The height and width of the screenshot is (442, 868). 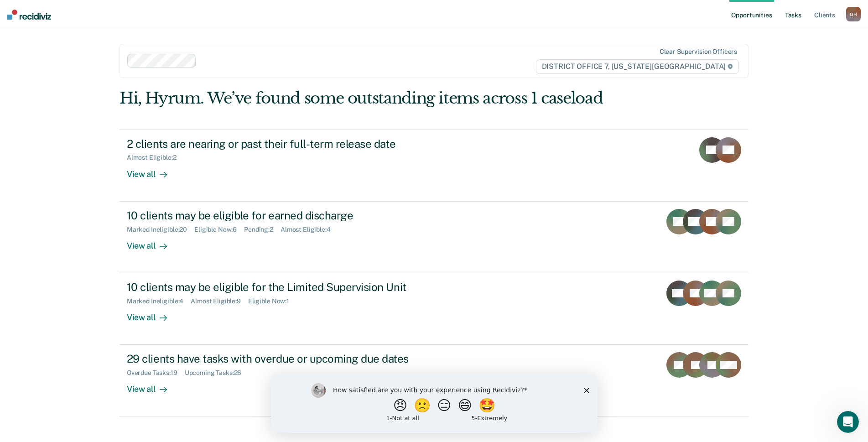 What do you see at coordinates (105, 44) in the screenshot?
I see `div: 1 - Not at all` at bounding box center [105, 44].